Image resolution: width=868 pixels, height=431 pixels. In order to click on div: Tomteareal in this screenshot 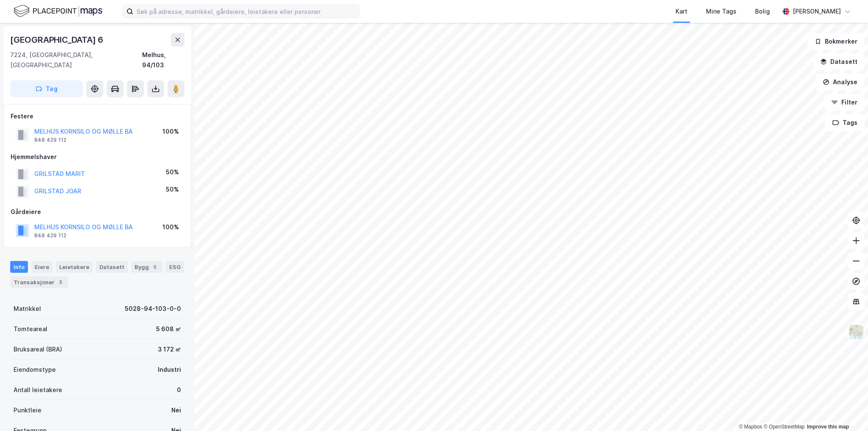, I will do `click(30, 328)`.